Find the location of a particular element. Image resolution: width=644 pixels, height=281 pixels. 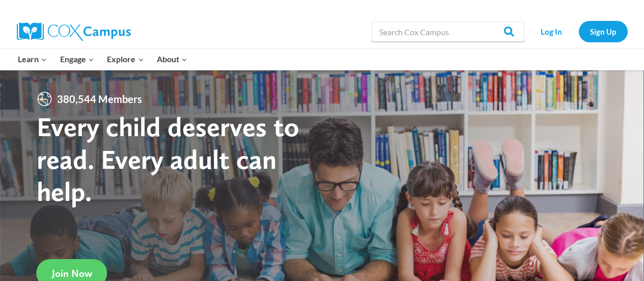

span: Learn is located at coordinates (32, 59).